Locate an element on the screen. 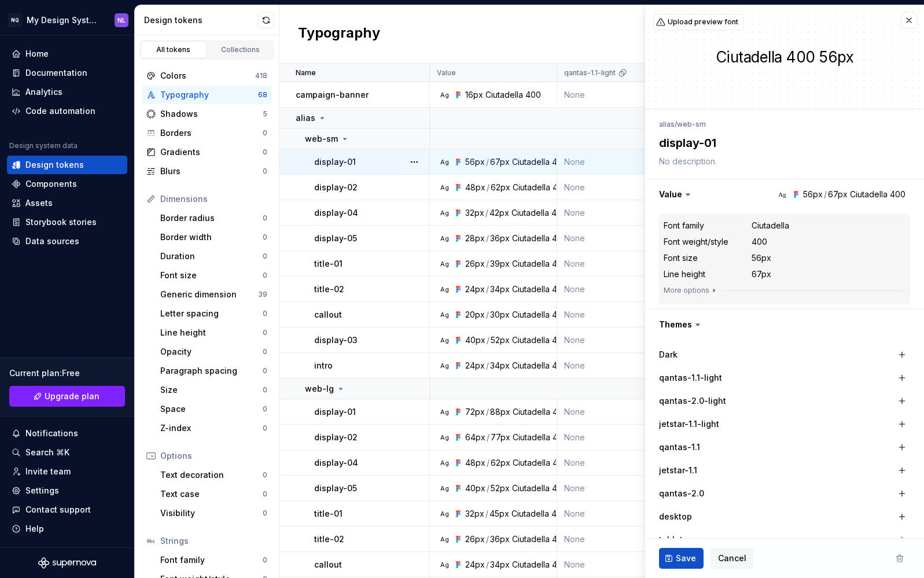 The width and height of the screenshot is (924, 578). button: Notifications is located at coordinates (67, 433).